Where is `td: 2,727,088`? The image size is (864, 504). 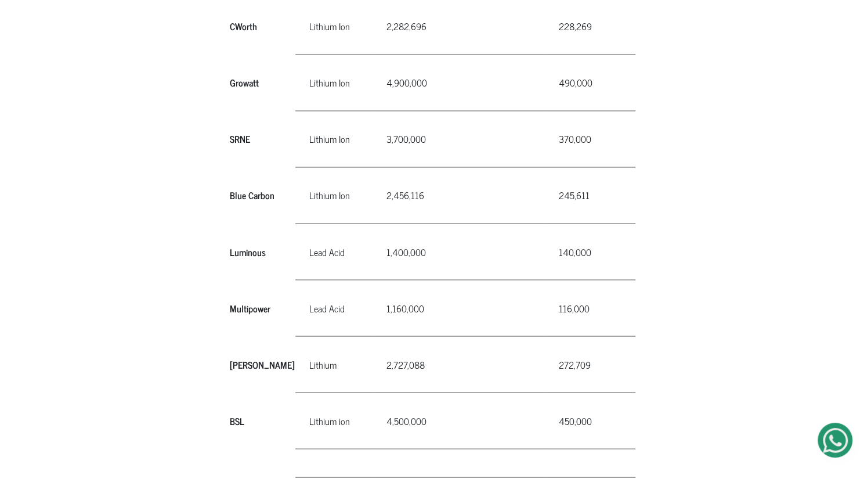
td: 2,727,088 is located at coordinates (459, 364).